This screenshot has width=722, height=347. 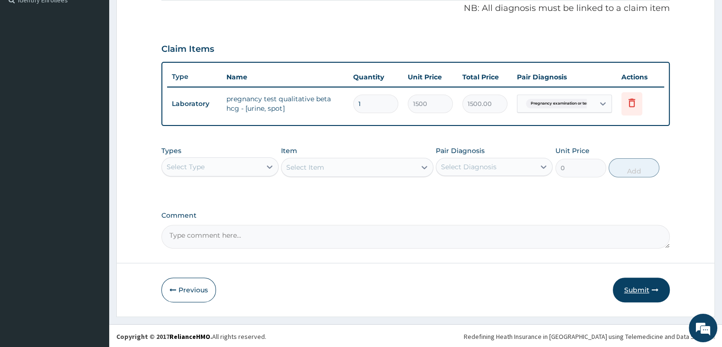 What do you see at coordinates (416, 215) in the screenshot?
I see `label: Comment` at bounding box center [416, 215].